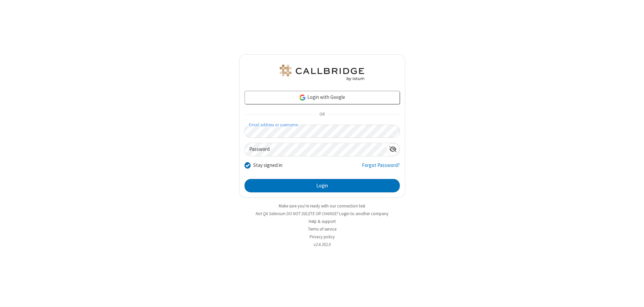  I want to click on a: Make sure you're ready with our connection test, so click(322, 205).